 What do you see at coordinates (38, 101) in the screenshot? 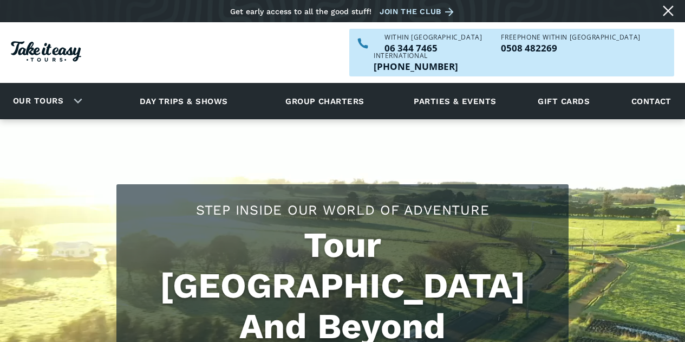
I see `a: Our tours` at bounding box center [38, 101].